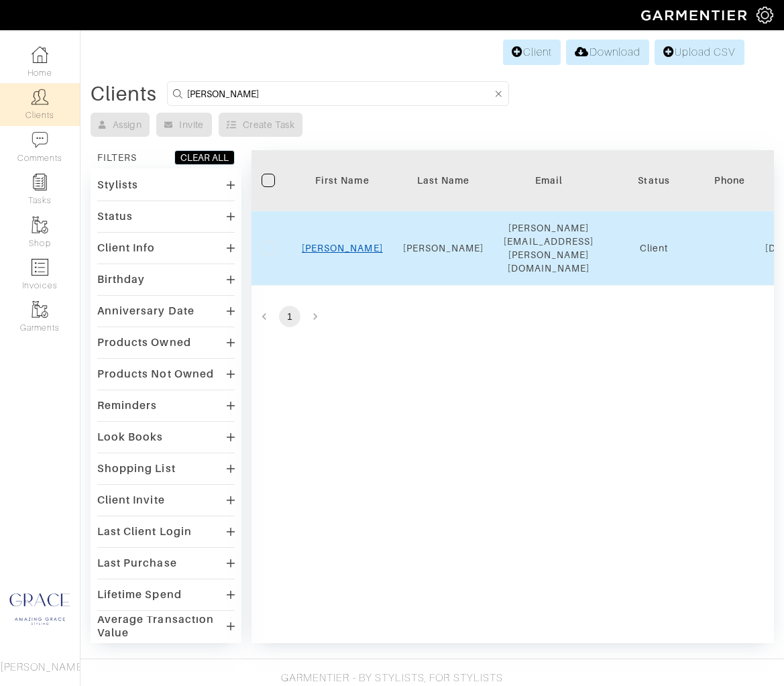 The height and width of the screenshot is (686, 784). Describe the element at coordinates (512, 316) in the screenshot. I see `nav: pagination navigation` at that location.